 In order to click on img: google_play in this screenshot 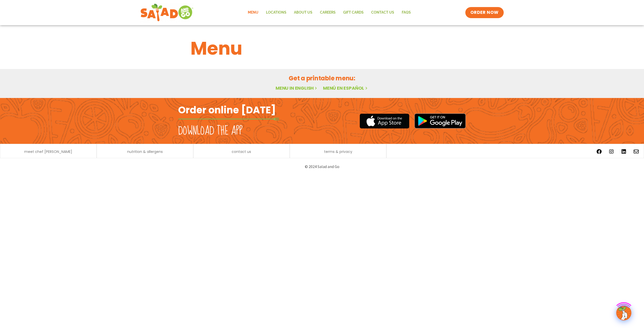, I will do `click(440, 121)`.